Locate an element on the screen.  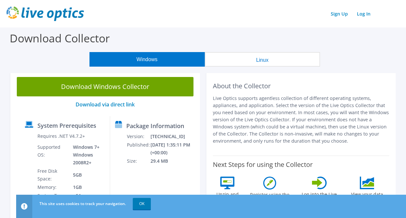
label: Package Information is located at coordinates (155, 126).